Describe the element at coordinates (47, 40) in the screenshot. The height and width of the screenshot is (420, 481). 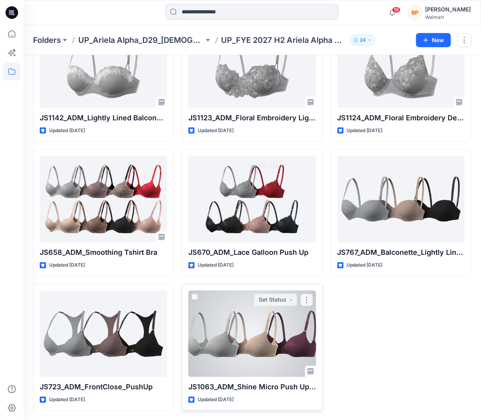
I see `p: Folders` at that location.